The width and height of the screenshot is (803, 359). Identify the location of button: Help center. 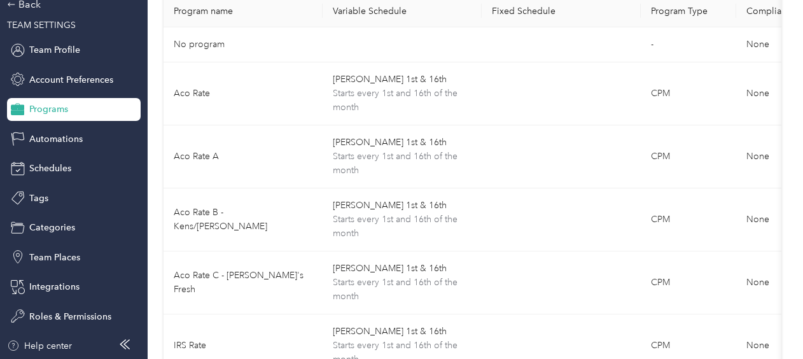
(39, 346).